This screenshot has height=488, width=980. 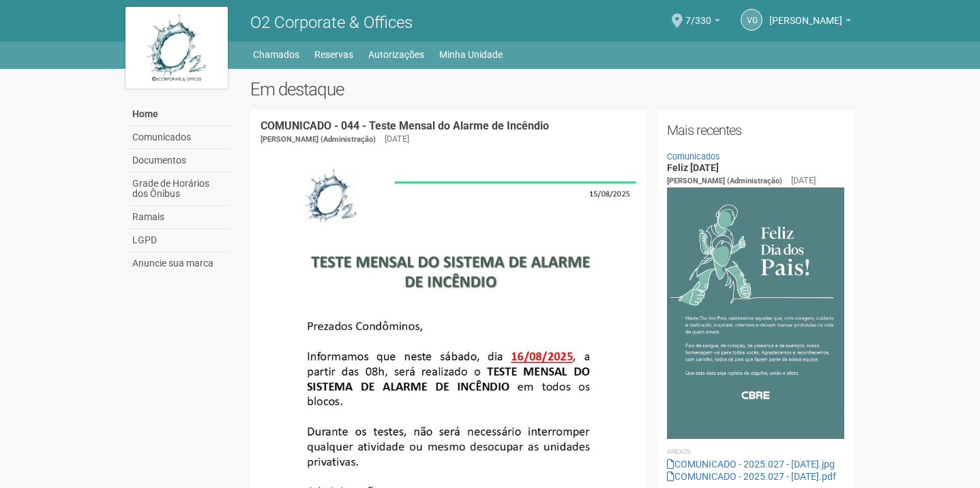 What do you see at coordinates (755, 313) in the screenshot?
I see `img: COMUNICADO%20-%202025.027%20-%20Dia%20dos%20Pais.jpg` at bounding box center [755, 313].